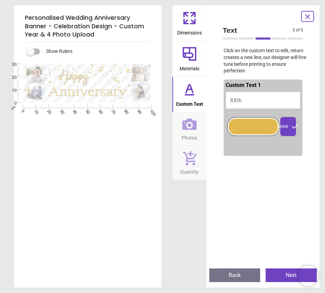 Image resolution: width=325 pixels, height=293 pixels. Describe the element at coordinates (263, 100) in the screenshot. I see `button: XXth` at that location.